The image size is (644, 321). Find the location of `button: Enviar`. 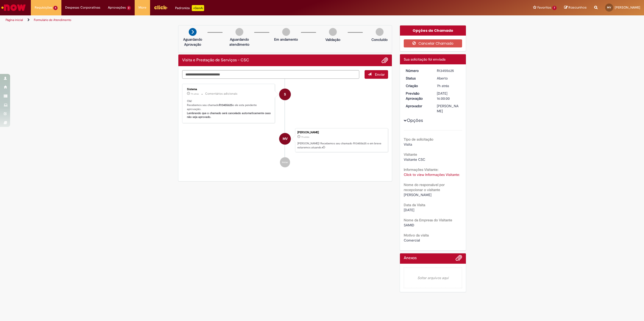

button: Enviar is located at coordinates (376, 74).